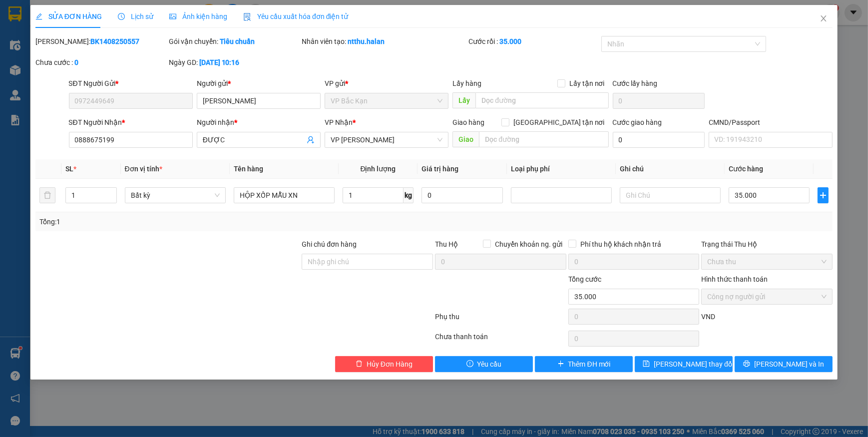  I want to click on input: Ghi Chú, so click(670, 196).